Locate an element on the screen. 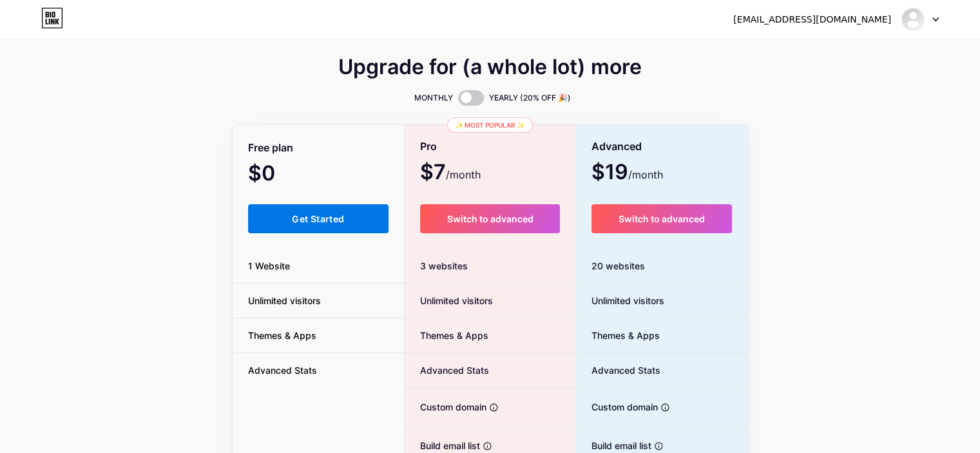 Image resolution: width=980 pixels, height=453 pixels. div: v 4.0.25 is located at coordinates (50, 26).